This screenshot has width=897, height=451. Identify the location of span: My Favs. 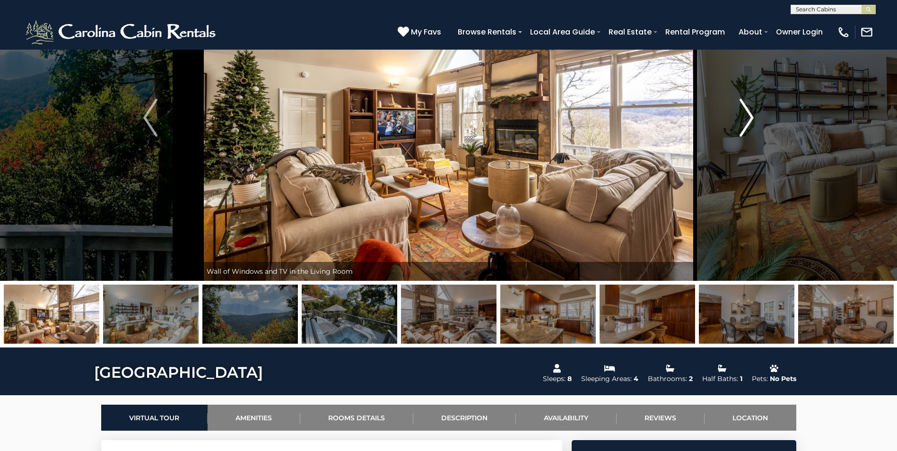
(426, 32).